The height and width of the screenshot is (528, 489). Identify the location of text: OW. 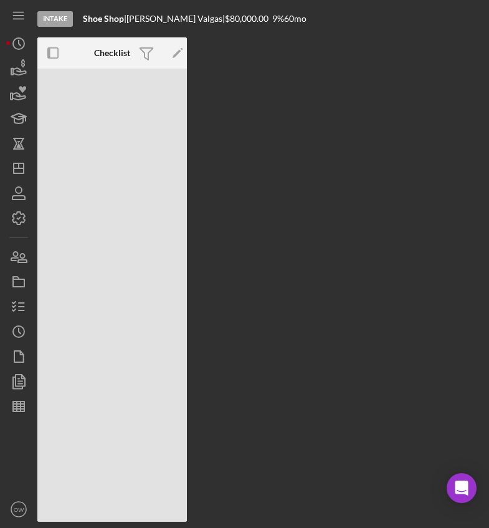
(19, 509).